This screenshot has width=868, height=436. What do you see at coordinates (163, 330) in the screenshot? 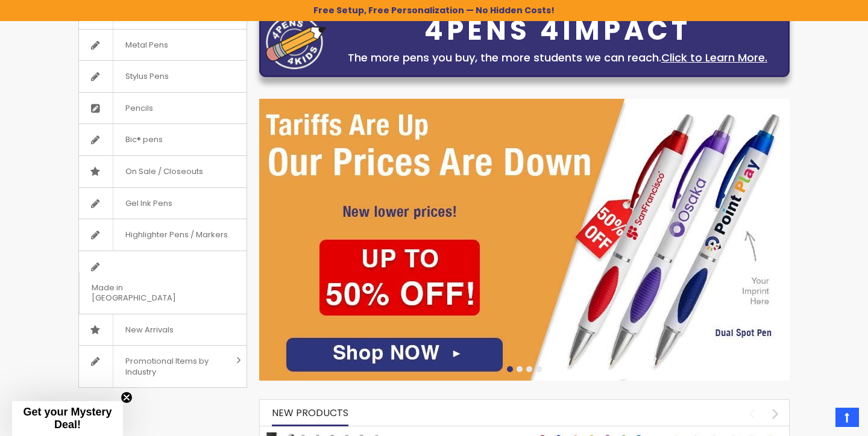
I see `a: New Arrivals` at bounding box center [163, 330].